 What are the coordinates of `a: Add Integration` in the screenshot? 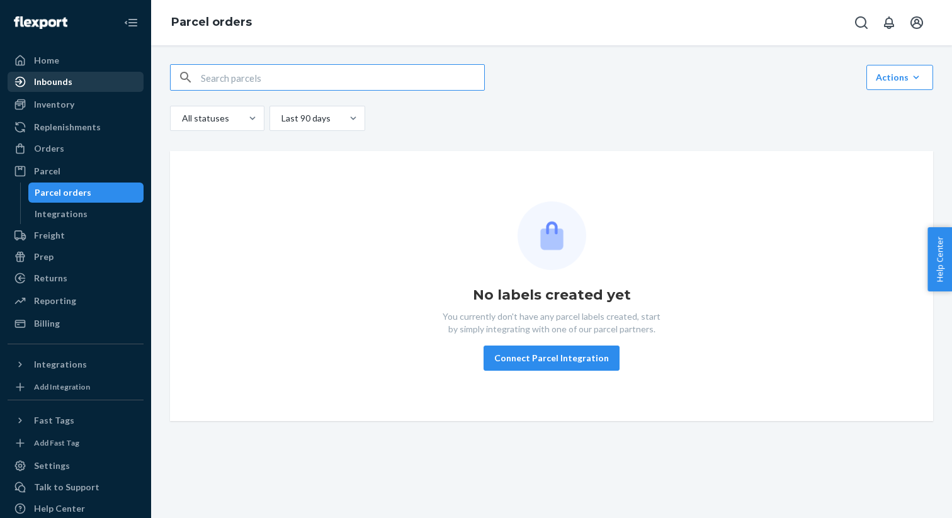 It's located at (76, 387).